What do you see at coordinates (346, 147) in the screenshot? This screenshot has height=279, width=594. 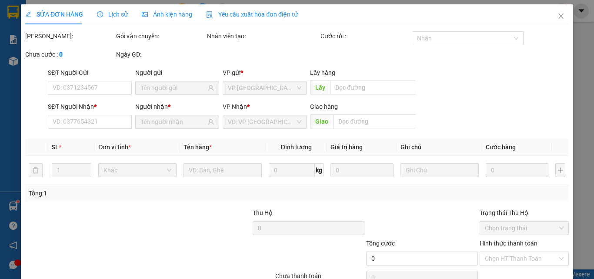 I see `span: Giá trị hàng` at bounding box center [346, 147].